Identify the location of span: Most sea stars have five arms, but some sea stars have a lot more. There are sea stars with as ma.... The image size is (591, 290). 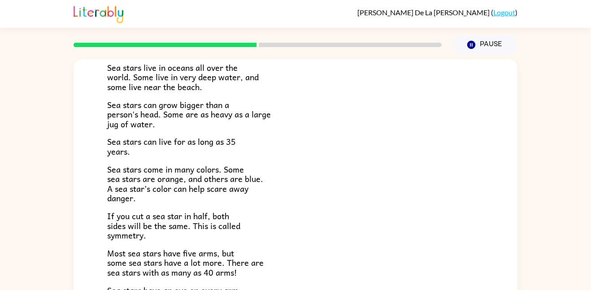
(185, 263).